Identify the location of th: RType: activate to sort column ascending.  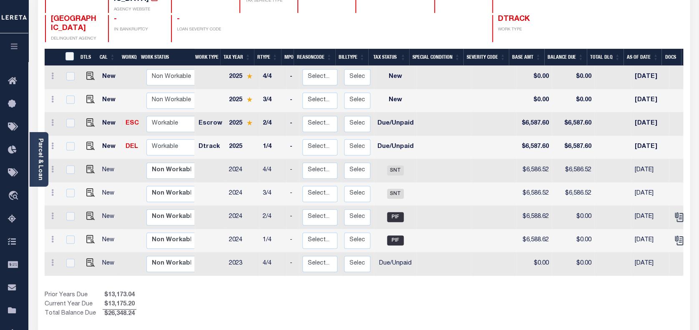
(267, 57).